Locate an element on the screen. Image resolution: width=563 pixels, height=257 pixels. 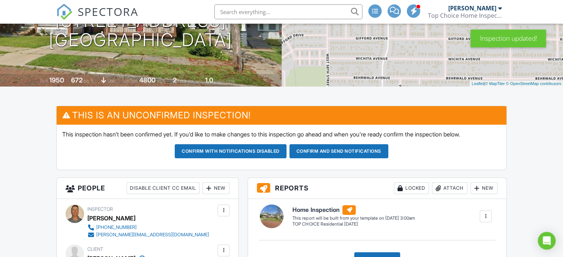
span: slab is located at coordinates (111, 81).